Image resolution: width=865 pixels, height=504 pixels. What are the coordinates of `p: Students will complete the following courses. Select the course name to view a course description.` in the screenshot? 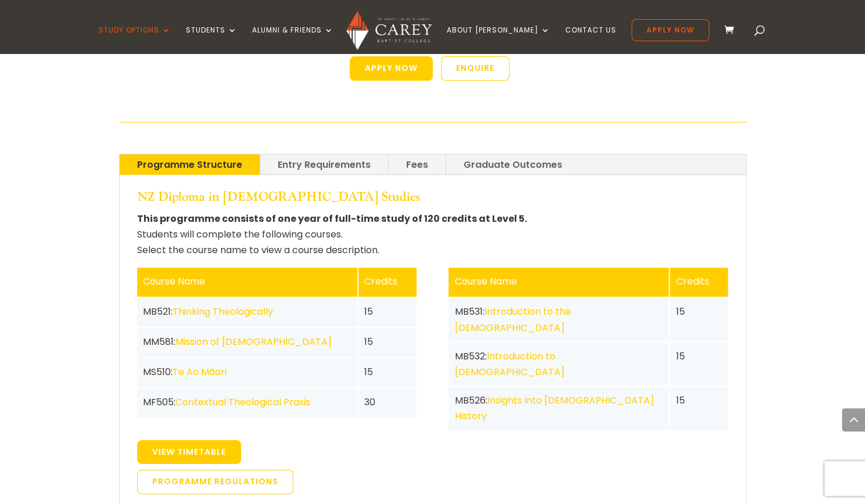 It's located at (432, 239).